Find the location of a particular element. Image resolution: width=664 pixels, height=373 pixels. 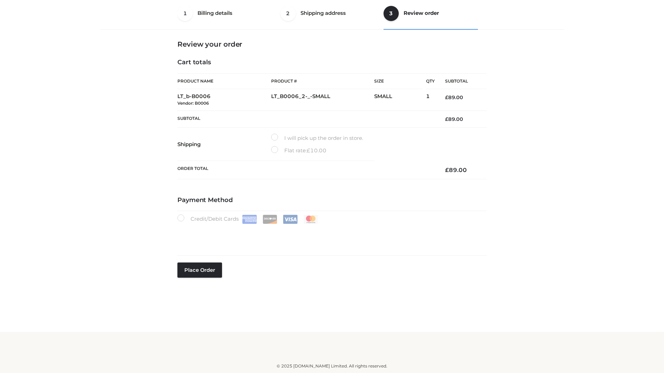

label: Credit/Debit Cards is located at coordinates (248, 219).